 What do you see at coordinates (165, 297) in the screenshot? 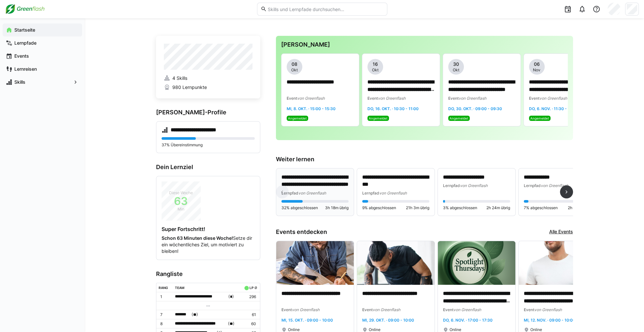
I see `p: 1` at bounding box center [165, 297].